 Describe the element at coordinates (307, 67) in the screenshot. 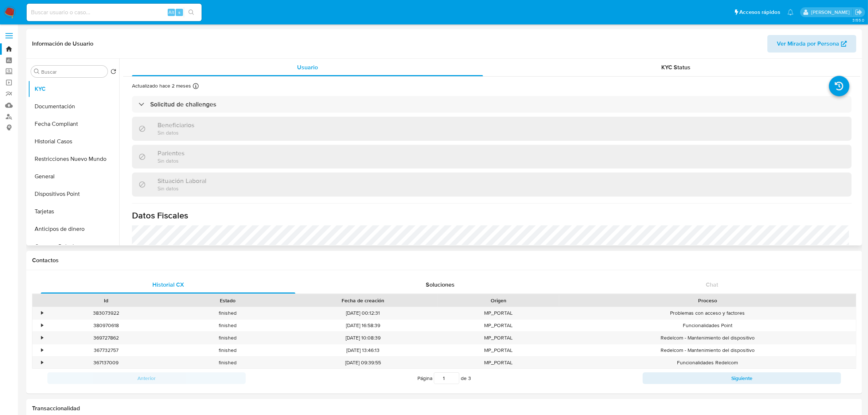

I see `span: Usuario` at that location.